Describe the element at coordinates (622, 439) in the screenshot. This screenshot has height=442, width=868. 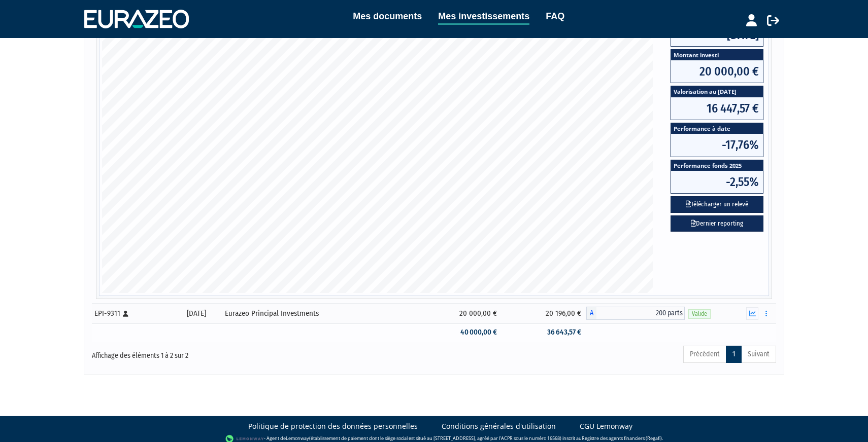
I see `a: Registre des agents financiers (Regafi)` at that location.